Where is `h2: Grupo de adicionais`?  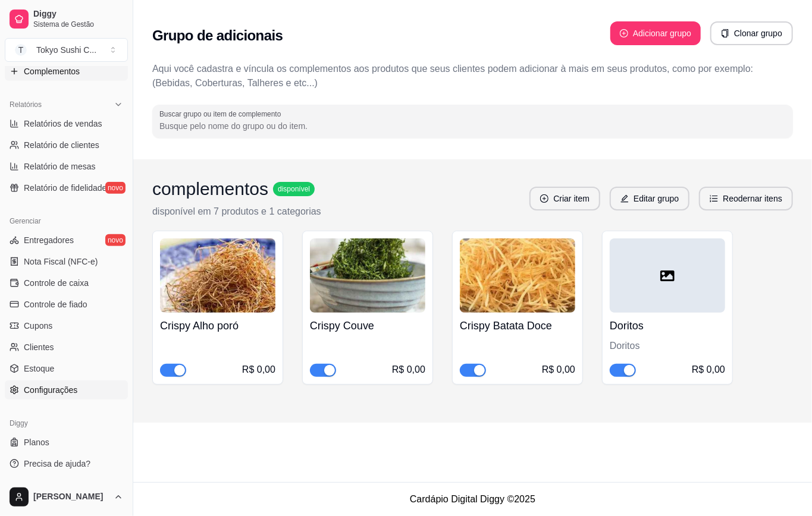 h2: Grupo de adicionais is located at coordinates (217, 36).